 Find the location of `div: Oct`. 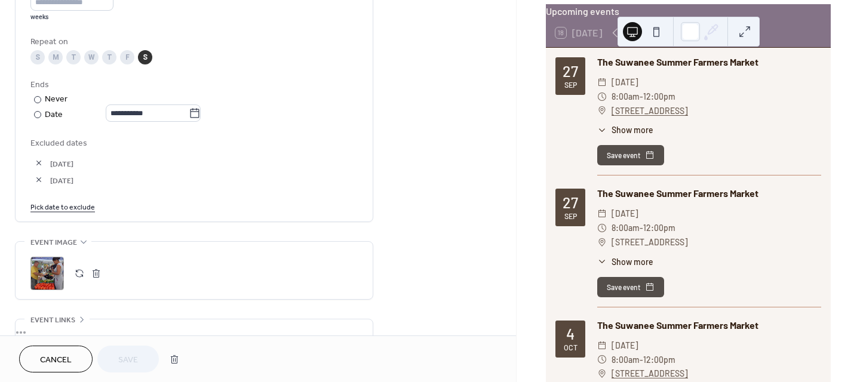

div: Oct is located at coordinates (570, 347).